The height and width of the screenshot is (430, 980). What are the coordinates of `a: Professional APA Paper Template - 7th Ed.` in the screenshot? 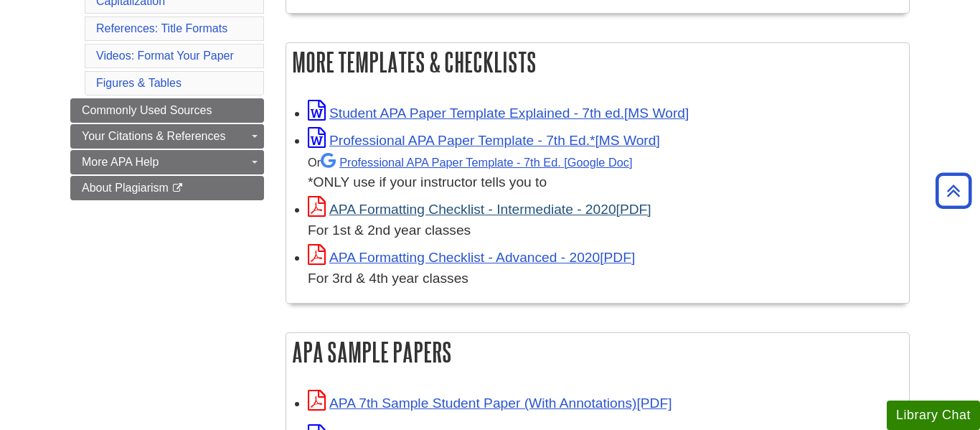 It's located at (476, 162).